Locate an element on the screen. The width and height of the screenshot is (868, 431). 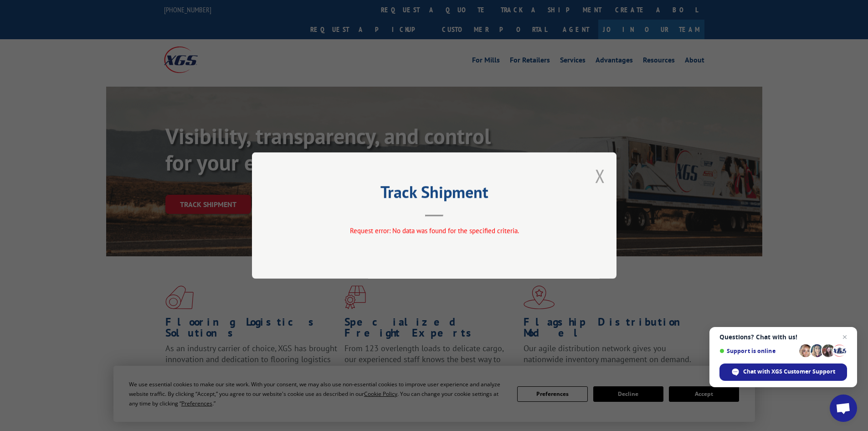
button: Close modal is located at coordinates (600, 176).